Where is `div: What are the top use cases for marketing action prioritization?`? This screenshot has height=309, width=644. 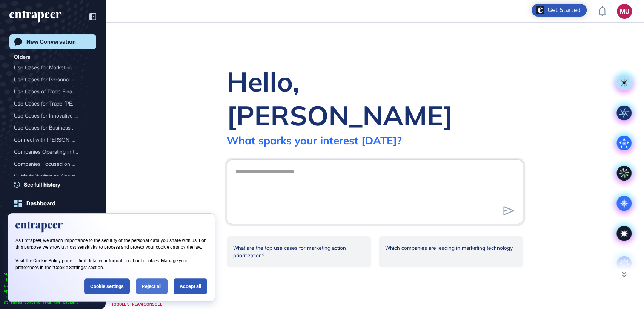
div: What are the top use cases for marketing action prioritization? is located at coordinates (299, 252).